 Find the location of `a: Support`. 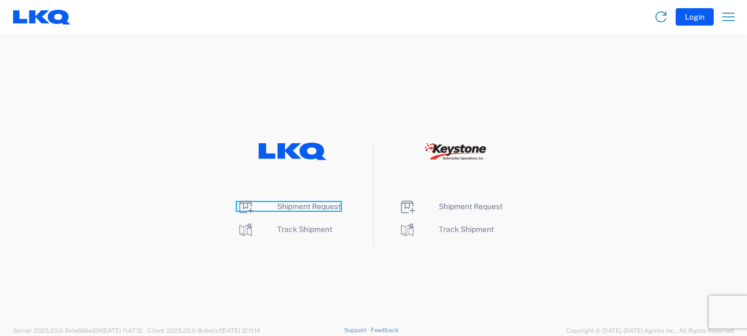

a: Support is located at coordinates (358, 330).